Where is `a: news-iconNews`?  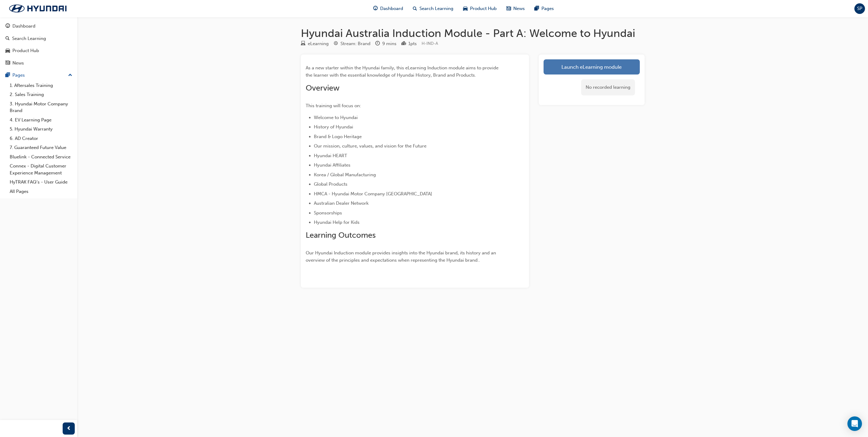
a: news-iconNews is located at coordinates (516, 9).